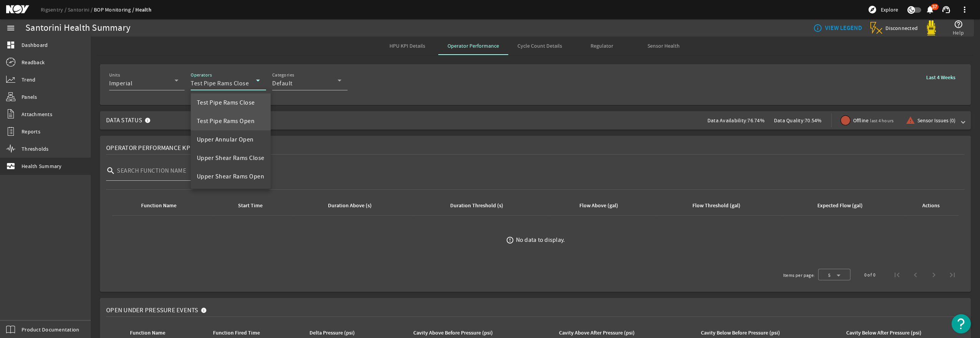  I want to click on button: Open Resource Center, so click(961, 324).